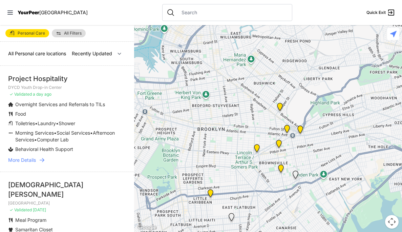  Describe the element at coordinates (47, 123) in the screenshot. I see `span: Laundry` at that location.